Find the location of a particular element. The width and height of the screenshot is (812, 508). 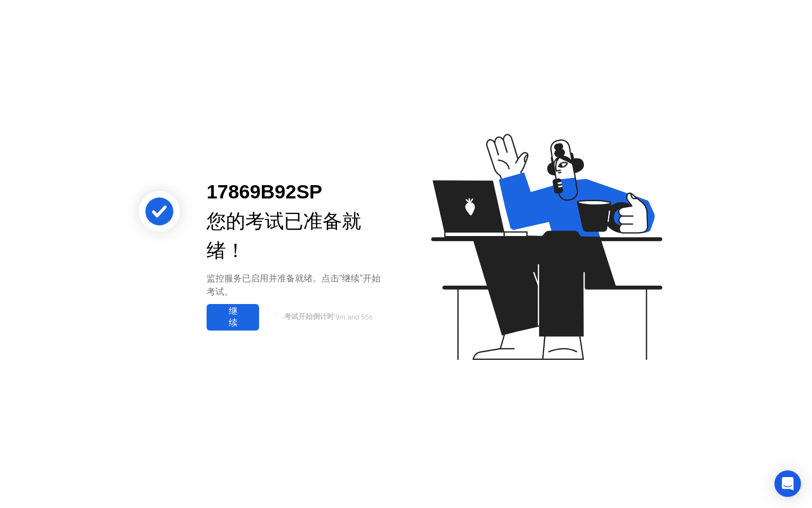

div: Open Intercom Messenger is located at coordinates (788, 484).